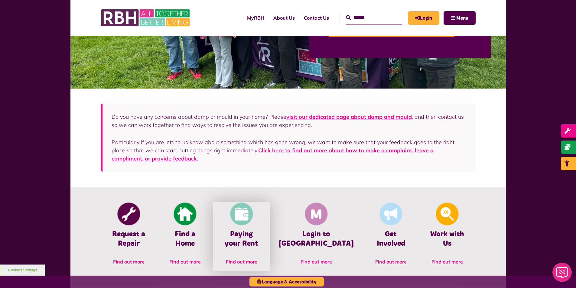  What do you see at coordinates (391, 239) in the screenshot?
I see `h4: Get Involved` at bounding box center [391, 239].